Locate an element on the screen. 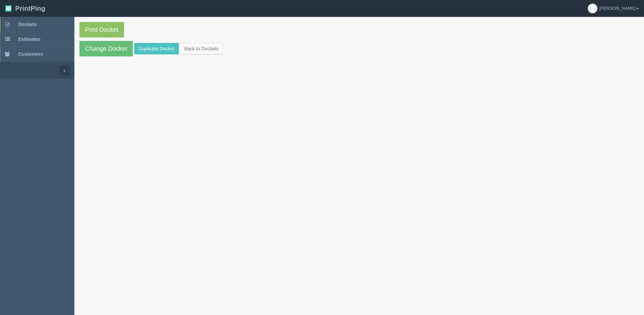 The image size is (644, 315). a: Back to Dockets is located at coordinates (201, 49).